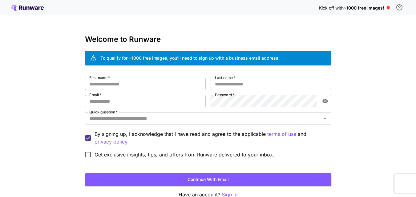  Describe the element at coordinates (331, 8) in the screenshot. I see `span: Kick off with` at that location.